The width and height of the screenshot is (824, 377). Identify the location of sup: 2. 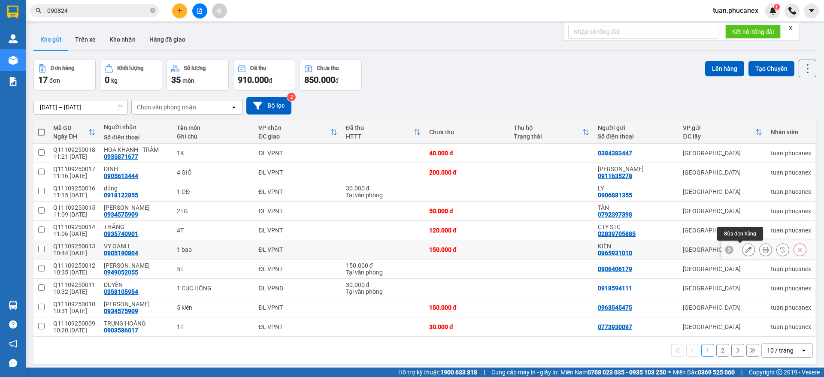
(291, 97).